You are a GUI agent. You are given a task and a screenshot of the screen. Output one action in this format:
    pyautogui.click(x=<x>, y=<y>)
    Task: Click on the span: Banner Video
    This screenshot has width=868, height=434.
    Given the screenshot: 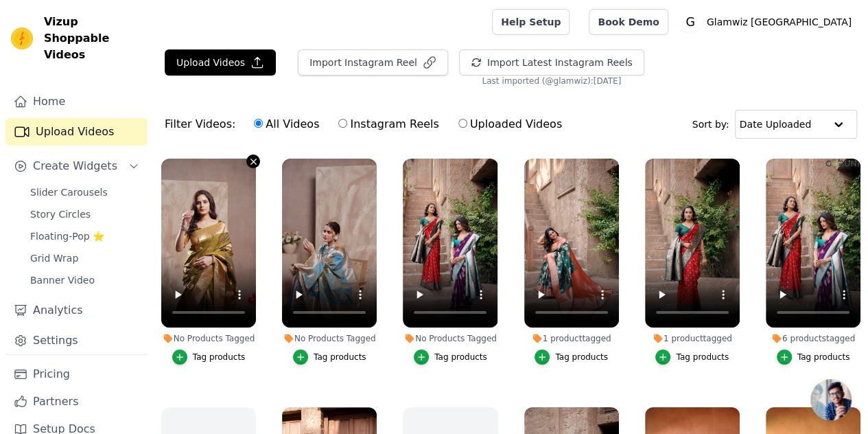 What is the action you would take?
    pyautogui.click(x=62, y=280)
    